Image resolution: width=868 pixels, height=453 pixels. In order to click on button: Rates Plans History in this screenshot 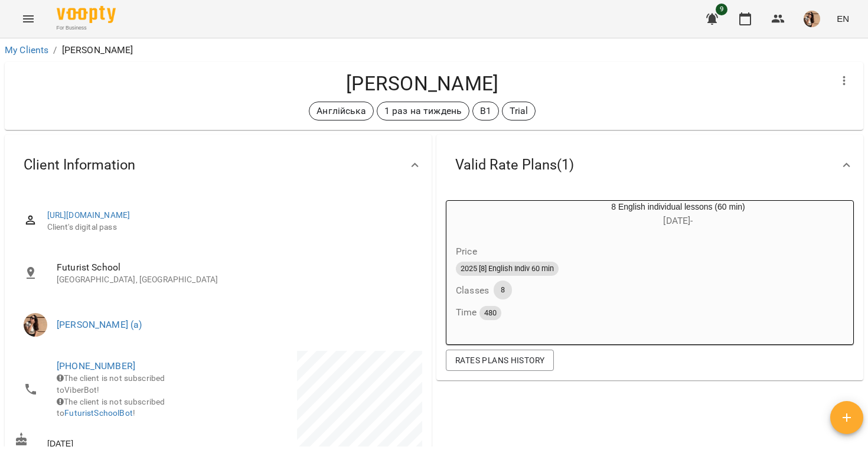, I will do `click(500, 360)`.